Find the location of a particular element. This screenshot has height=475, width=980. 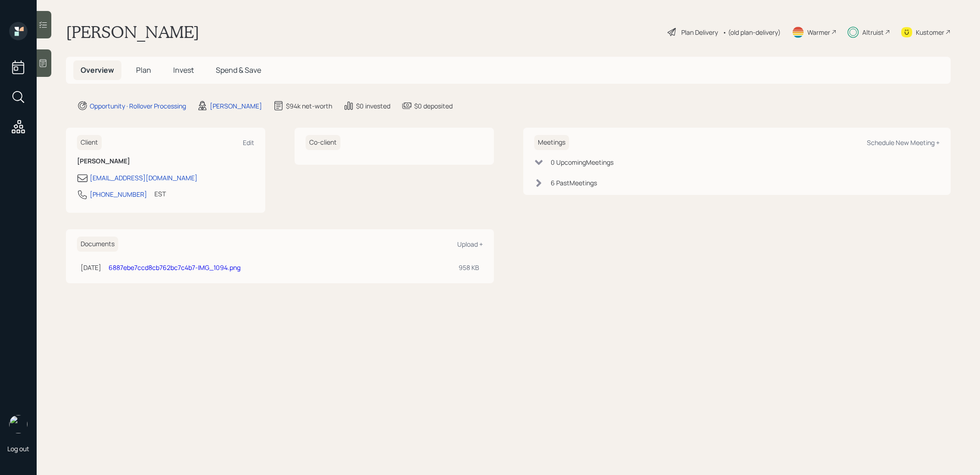

div: Schedule New Meeting + is located at coordinates (903, 142).